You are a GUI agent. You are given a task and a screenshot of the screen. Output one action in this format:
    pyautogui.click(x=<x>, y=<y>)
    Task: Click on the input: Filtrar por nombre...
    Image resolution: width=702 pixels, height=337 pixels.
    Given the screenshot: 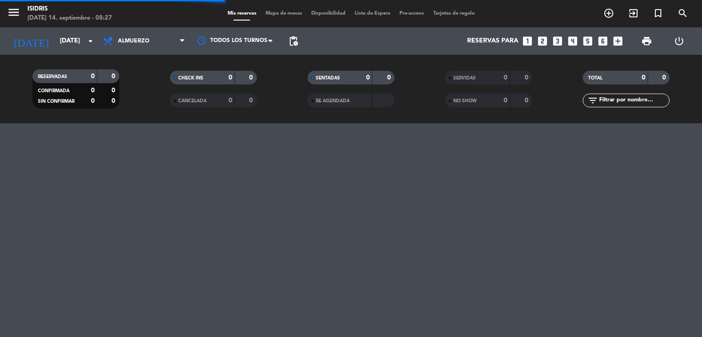 What is the action you would take?
    pyautogui.click(x=634, y=101)
    